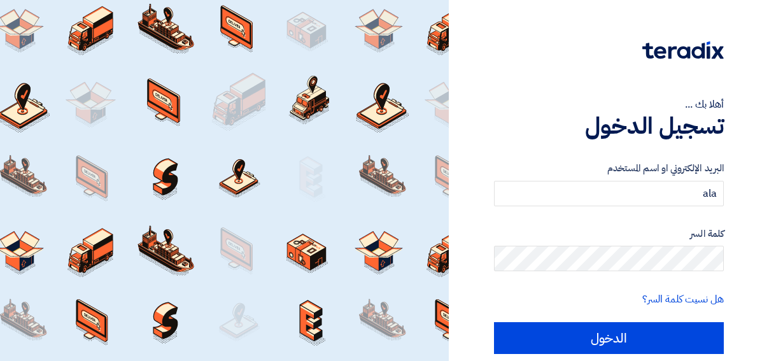 This screenshot has width=769, height=361. Describe the element at coordinates (683, 50) in the screenshot. I see `img: Teradix logo` at that location.